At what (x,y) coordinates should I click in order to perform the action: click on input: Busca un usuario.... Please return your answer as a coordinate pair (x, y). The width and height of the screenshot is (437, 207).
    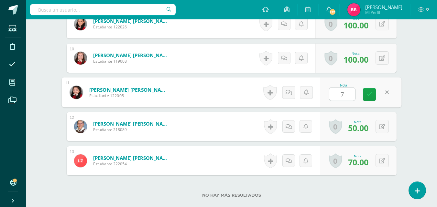
    Looking at the image, I should click on (103, 10).